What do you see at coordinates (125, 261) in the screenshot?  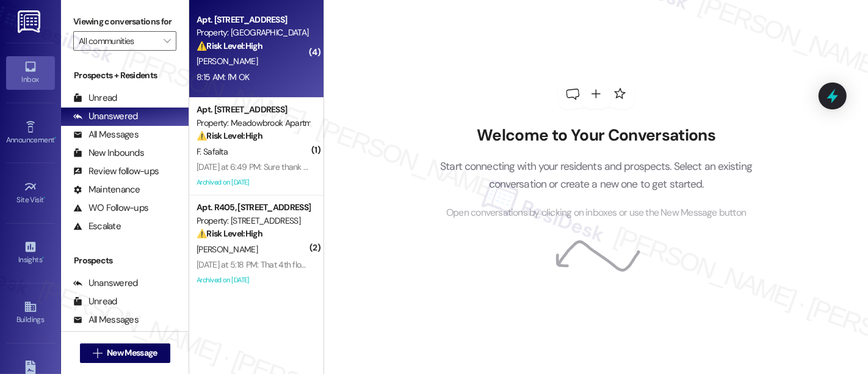 I see `div: Prospects` at bounding box center [125, 261].